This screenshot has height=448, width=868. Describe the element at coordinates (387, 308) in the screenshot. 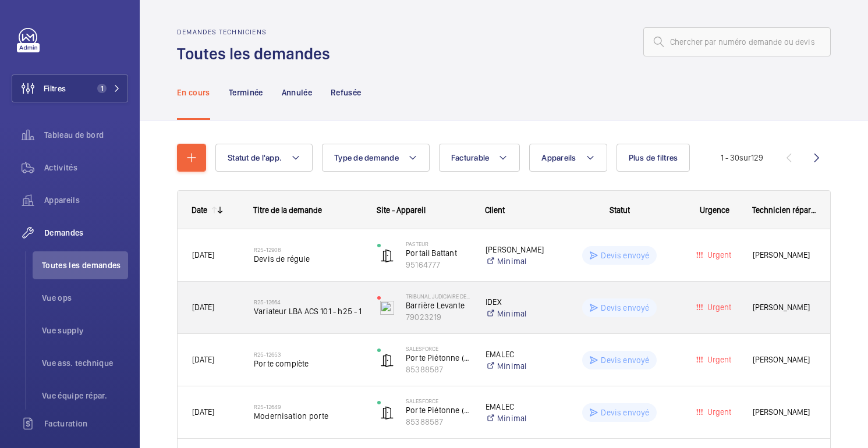

I see `img: barrier_levante.svg` at that location.